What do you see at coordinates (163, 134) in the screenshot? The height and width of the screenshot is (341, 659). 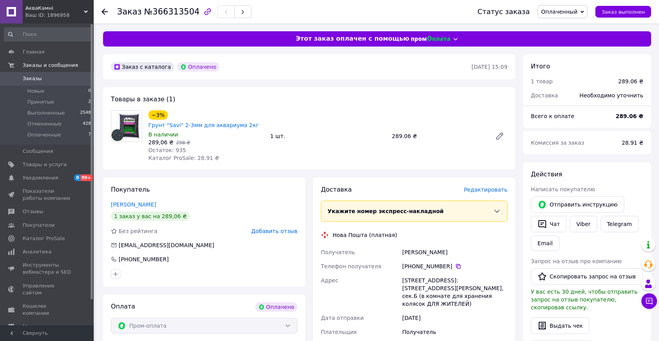 I see `span: В наличии` at bounding box center [163, 134].